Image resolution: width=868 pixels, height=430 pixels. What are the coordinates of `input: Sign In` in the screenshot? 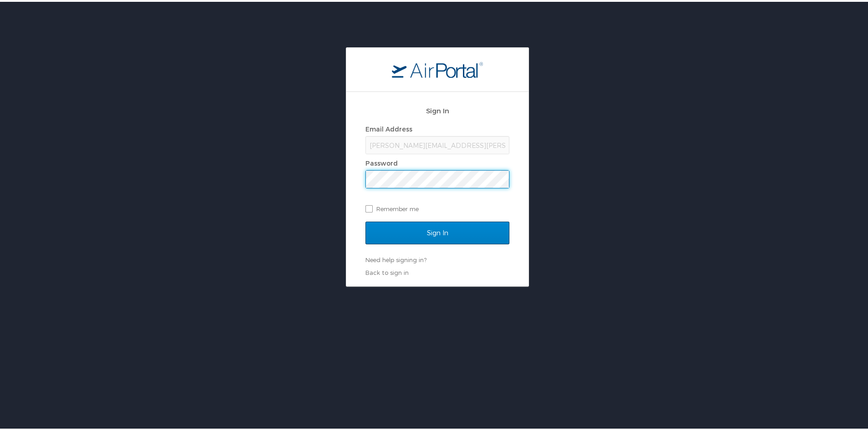 It's located at (437, 232).